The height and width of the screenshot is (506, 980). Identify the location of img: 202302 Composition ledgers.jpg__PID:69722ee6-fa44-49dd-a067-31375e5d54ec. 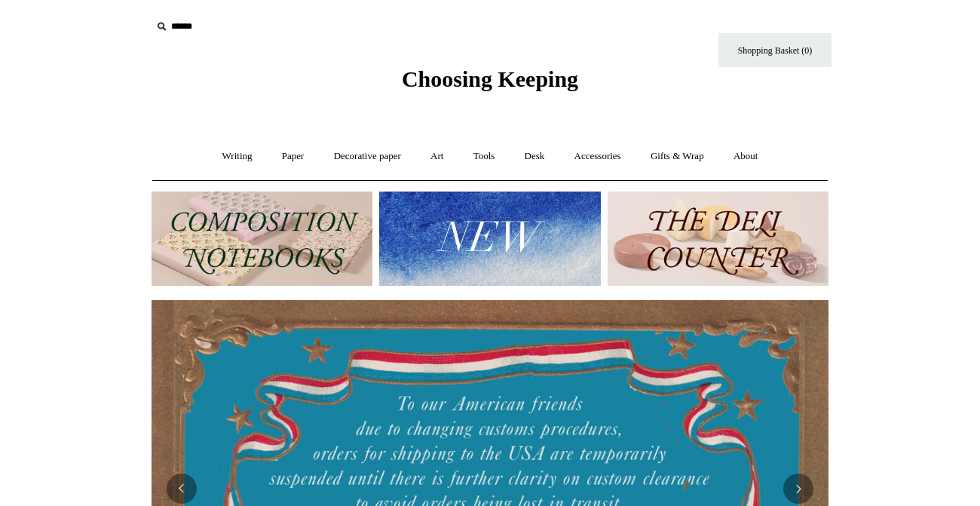
(262, 238).